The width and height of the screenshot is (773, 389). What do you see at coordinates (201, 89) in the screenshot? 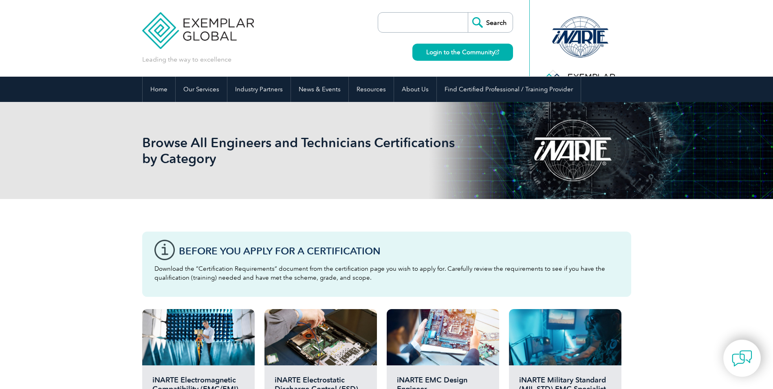
I see `a: Our Services` at bounding box center [201, 89].